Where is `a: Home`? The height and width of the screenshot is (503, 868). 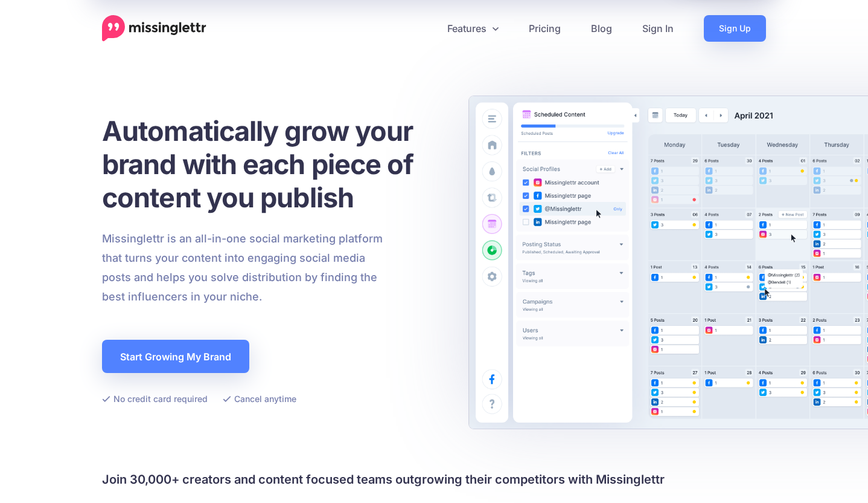
a: Home is located at coordinates (154, 29).